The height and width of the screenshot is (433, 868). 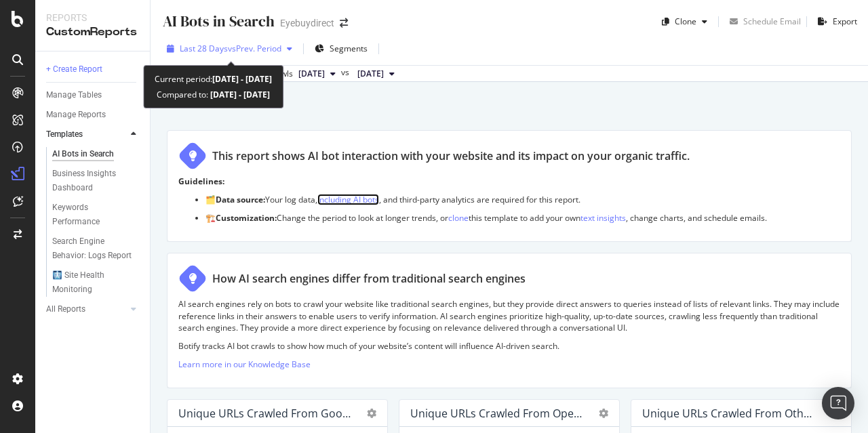 I want to click on div: Eyebuydirect, so click(x=307, y=23).